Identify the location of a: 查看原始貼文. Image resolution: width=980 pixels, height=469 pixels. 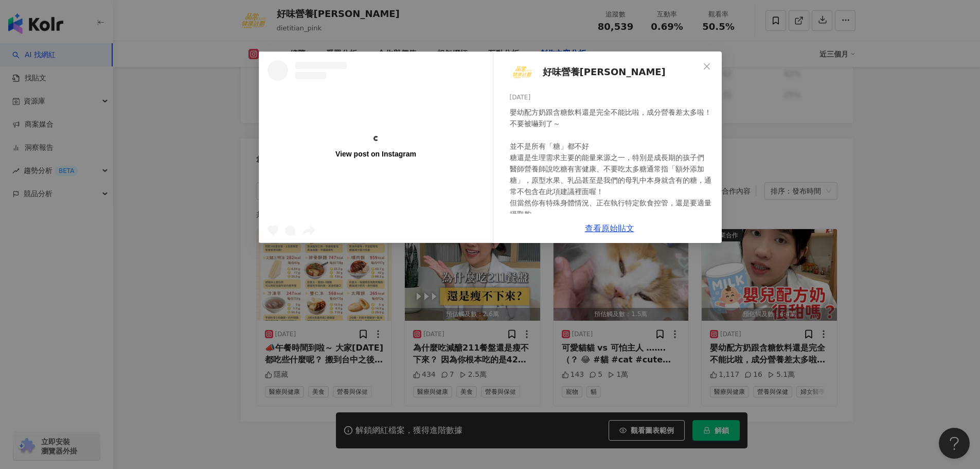
(610, 228).